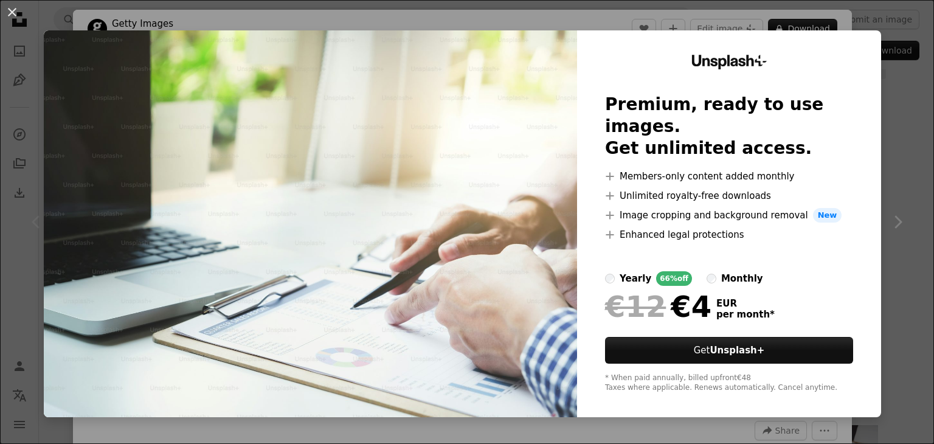 The image size is (934, 444). I want to click on span: €12, so click(636, 307).